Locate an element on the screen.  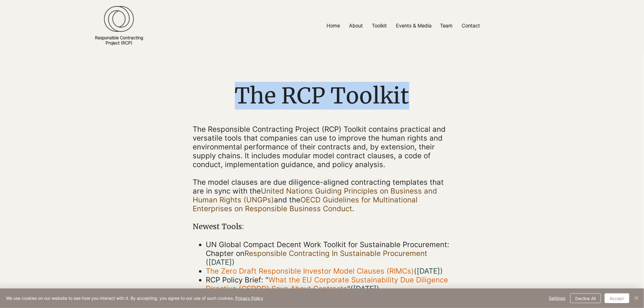
p: Team is located at coordinates (446, 25).